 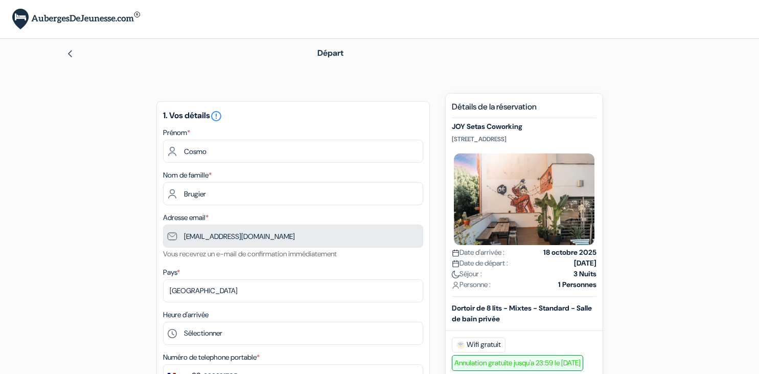 What do you see at coordinates (250, 253) in the screenshot?
I see `small: Vous recevrez un e-mail de confirmation immédiatement` at bounding box center [250, 253].